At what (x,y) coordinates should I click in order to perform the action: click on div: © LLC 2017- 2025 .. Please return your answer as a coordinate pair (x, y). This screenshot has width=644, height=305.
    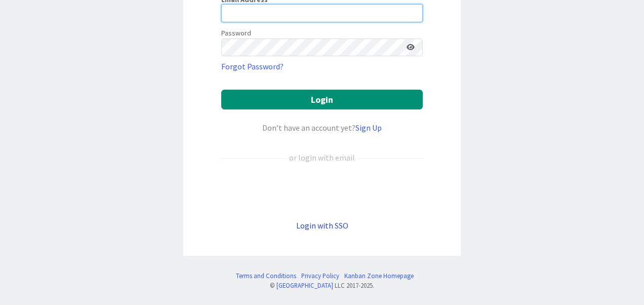
    Looking at the image, I should click on (322, 286).